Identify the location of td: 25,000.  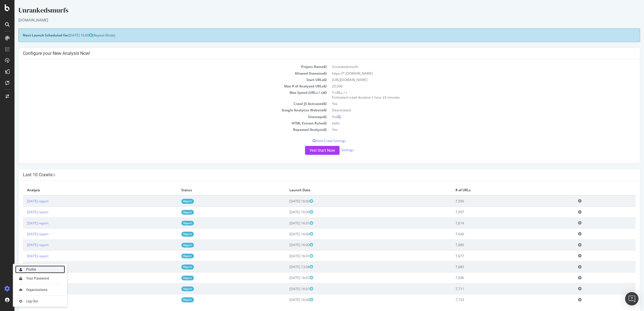
(468, 86).